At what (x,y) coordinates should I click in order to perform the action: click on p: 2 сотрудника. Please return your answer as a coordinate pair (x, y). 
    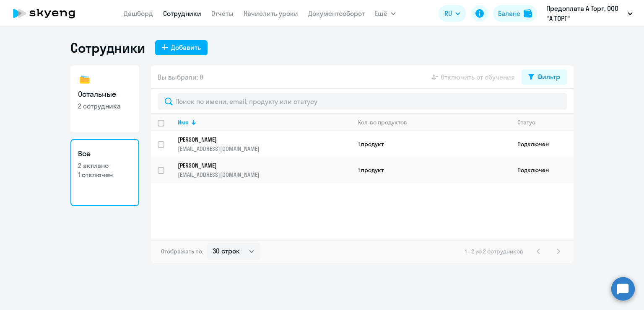
    Looking at the image, I should click on (105, 106).